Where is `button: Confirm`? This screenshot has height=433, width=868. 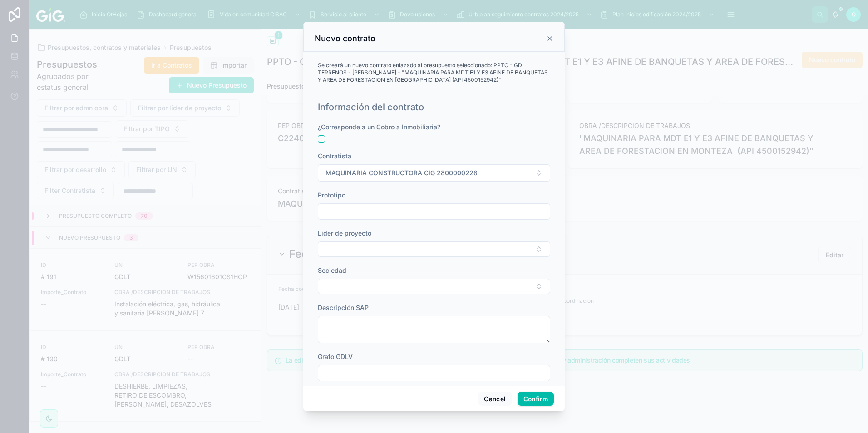 button: Confirm is located at coordinates (536, 399).